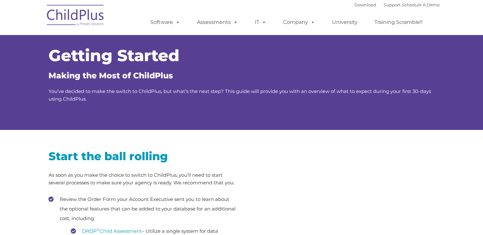 Image resolution: width=483 pixels, height=235 pixels. Describe the element at coordinates (240, 95) in the screenshot. I see `span: You’ve decided to make the switch to ChildPlus, but what’s the next step? This guide will provide...` at that location.